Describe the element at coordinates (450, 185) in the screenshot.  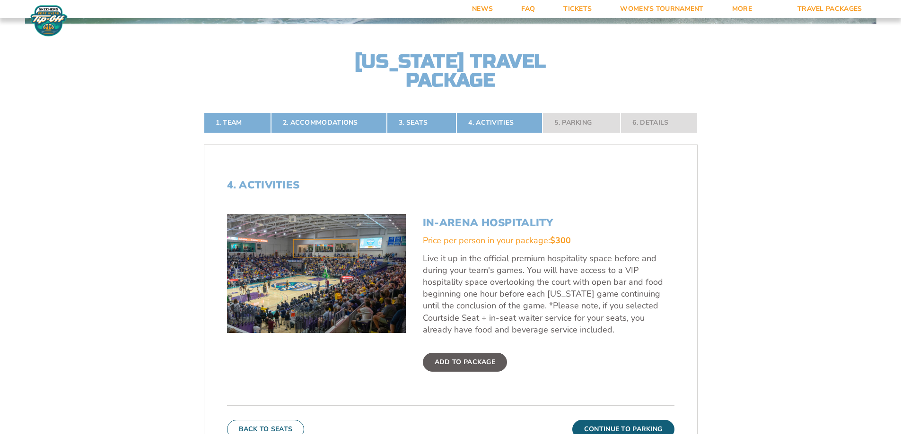
I see `h2: 4. Activities` at that location.